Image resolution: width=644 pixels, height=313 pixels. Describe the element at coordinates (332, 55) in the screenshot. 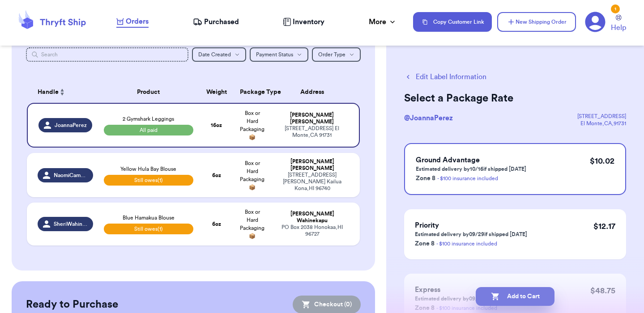

I see `span: Order Type` at that location.